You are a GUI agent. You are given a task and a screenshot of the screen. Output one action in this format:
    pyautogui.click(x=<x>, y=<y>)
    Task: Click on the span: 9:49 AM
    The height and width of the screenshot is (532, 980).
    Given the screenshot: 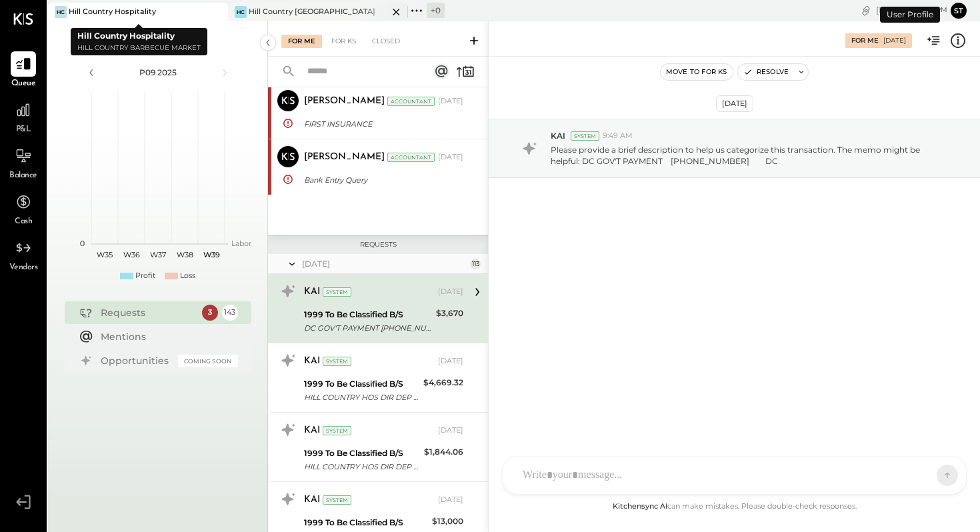 What is the action you would take?
    pyautogui.click(x=617, y=136)
    